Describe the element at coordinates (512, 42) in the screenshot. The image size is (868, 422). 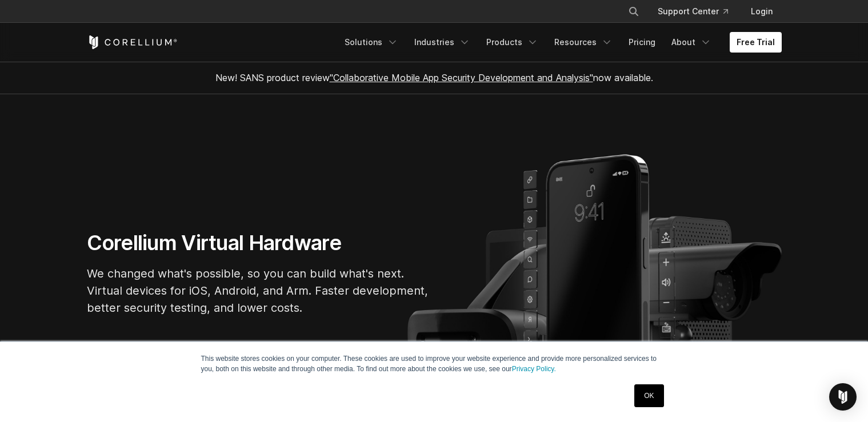
I see `a: Products` at that location.